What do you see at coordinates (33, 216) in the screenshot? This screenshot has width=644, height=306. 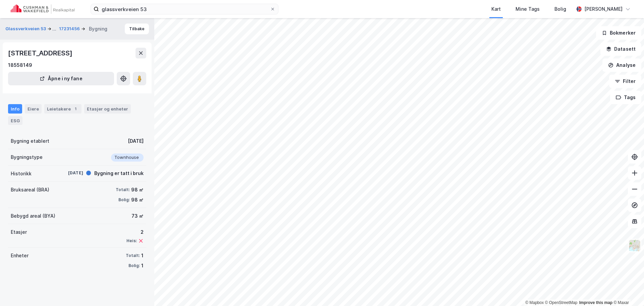 I see `div: Bebygd areal (BYA)` at bounding box center [33, 216].